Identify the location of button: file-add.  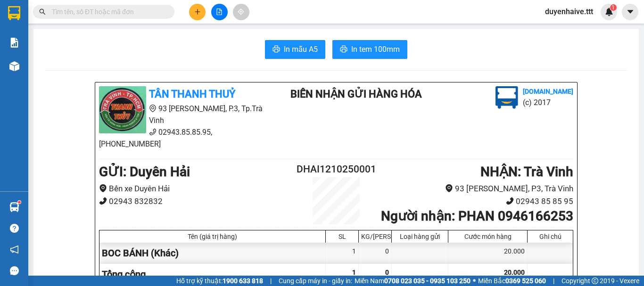
(219, 12).